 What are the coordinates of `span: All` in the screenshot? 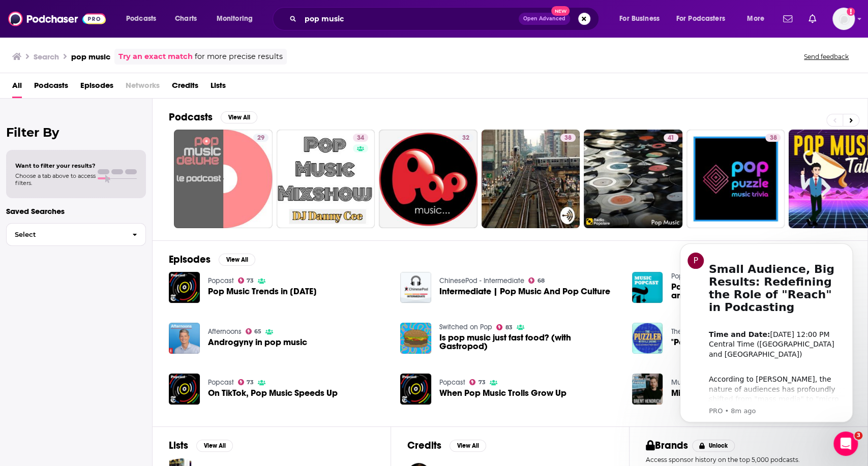 It's located at (17, 88).